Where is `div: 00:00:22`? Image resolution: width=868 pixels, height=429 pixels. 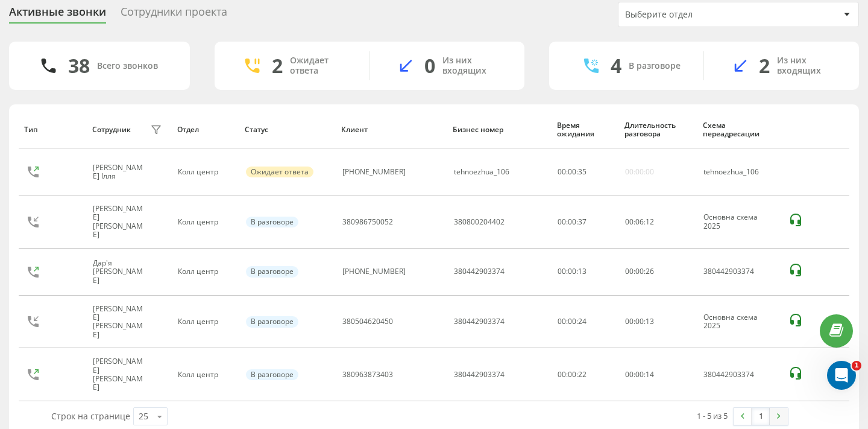 div: 00:00:22 is located at coordinates (585, 375).